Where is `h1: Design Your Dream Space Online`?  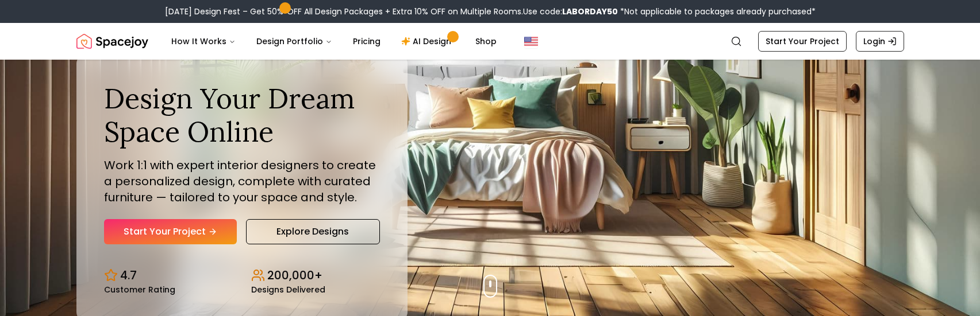
h1: Design Your Dream Space Online is located at coordinates (242, 115).